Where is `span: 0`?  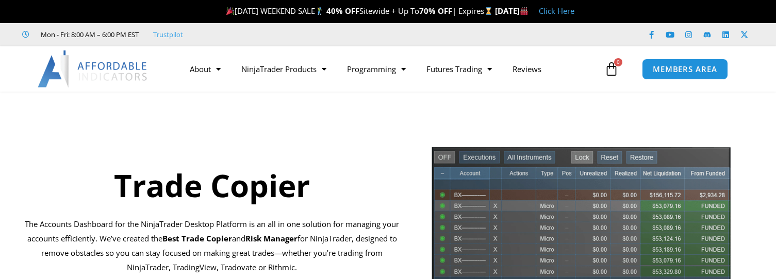 span: 0 is located at coordinates (618, 62).